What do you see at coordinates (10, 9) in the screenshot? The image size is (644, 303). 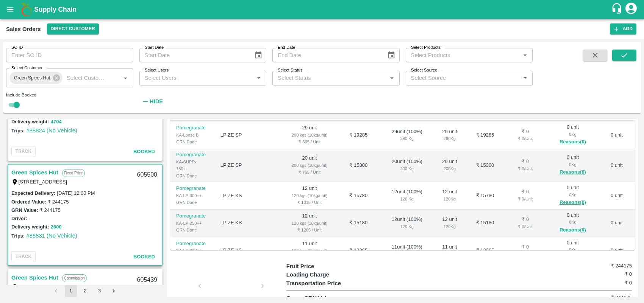 I see `button: open drawer` at bounding box center [10, 9].